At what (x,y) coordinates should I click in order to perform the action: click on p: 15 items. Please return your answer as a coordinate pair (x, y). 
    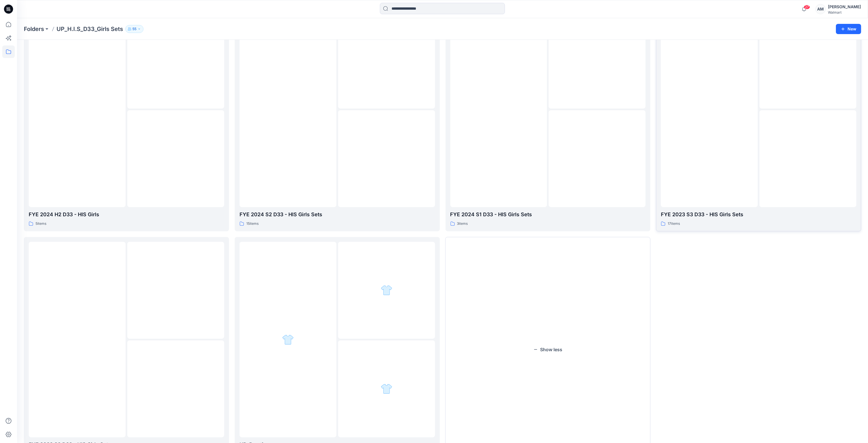
    Looking at the image, I should click on (252, 223).